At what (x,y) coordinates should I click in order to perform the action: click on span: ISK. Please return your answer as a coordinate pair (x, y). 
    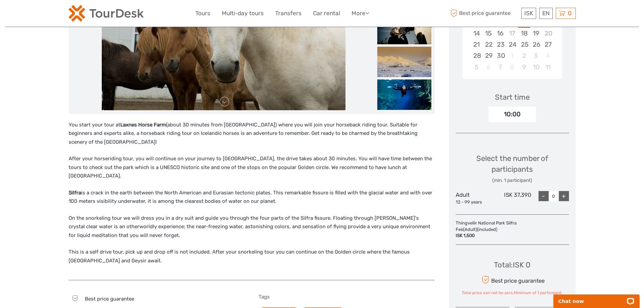
    Looking at the image, I should click on (528, 13).